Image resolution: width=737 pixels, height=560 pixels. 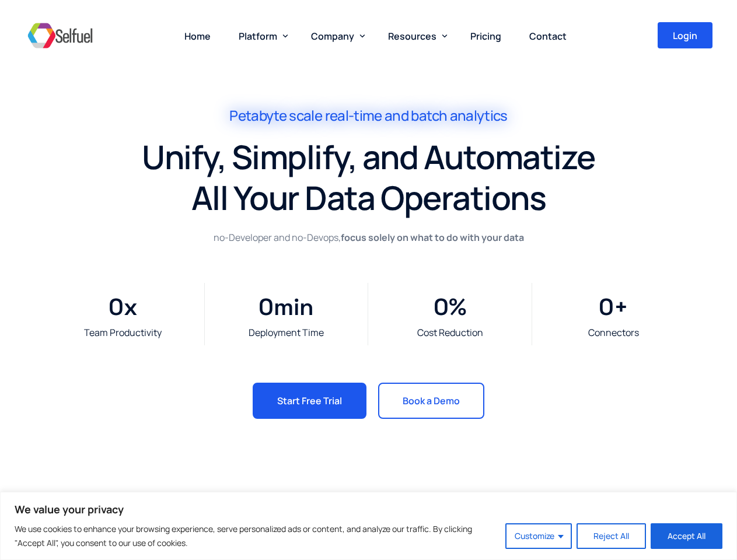 I want to click on span: real-time, so click(x=354, y=115).